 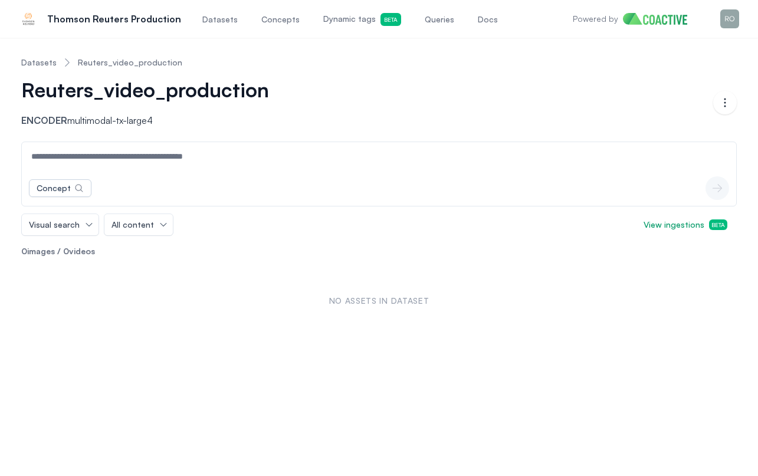 I want to click on img: Home, so click(x=659, y=19).